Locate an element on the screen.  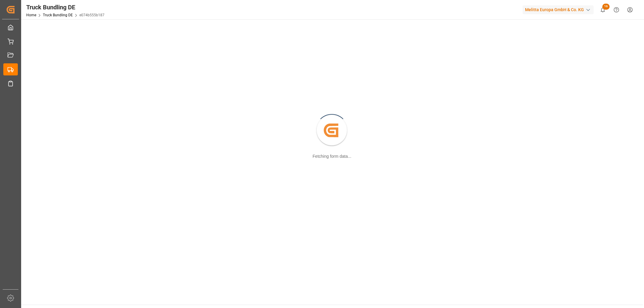
a: Truck Bundling DE is located at coordinates (58, 15).